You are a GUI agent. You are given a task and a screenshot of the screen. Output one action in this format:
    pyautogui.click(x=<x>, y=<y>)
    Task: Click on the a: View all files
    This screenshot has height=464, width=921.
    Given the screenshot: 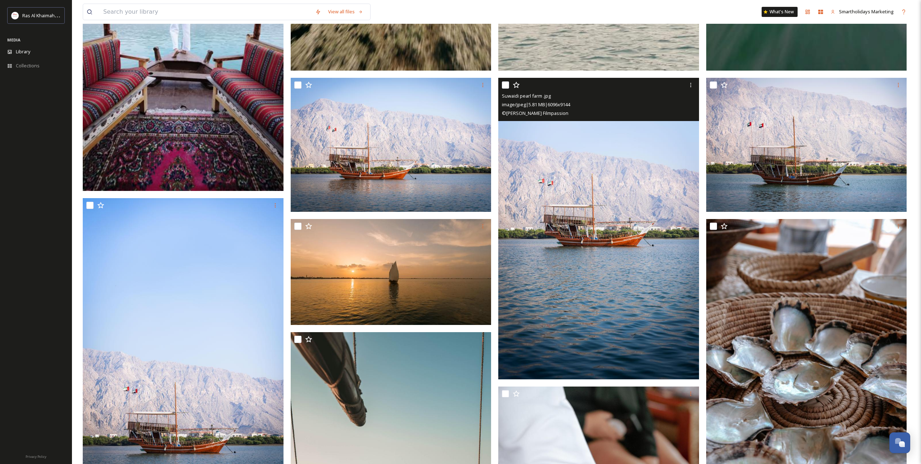 What is the action you would take?
    pyautogui.click(x=345, y=12)
    